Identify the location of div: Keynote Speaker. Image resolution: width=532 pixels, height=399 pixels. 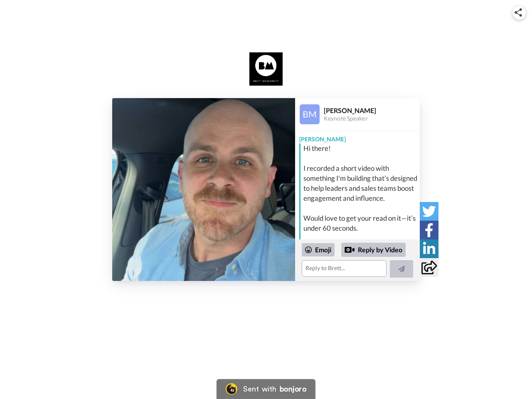
(371, 118).